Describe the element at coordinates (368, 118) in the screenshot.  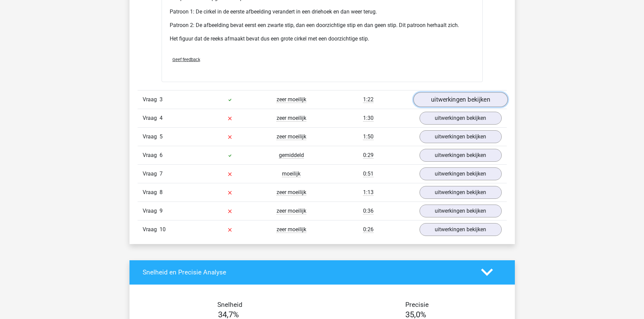
I see `span: 1:30` at that location.